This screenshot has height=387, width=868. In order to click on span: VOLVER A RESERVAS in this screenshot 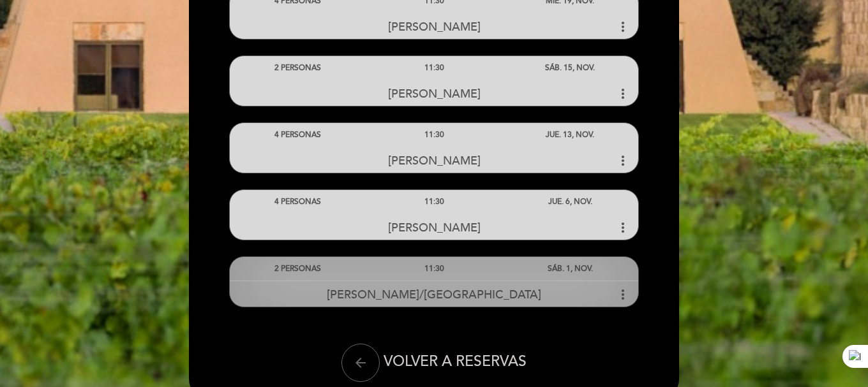, I will do `click(455, 361)`.